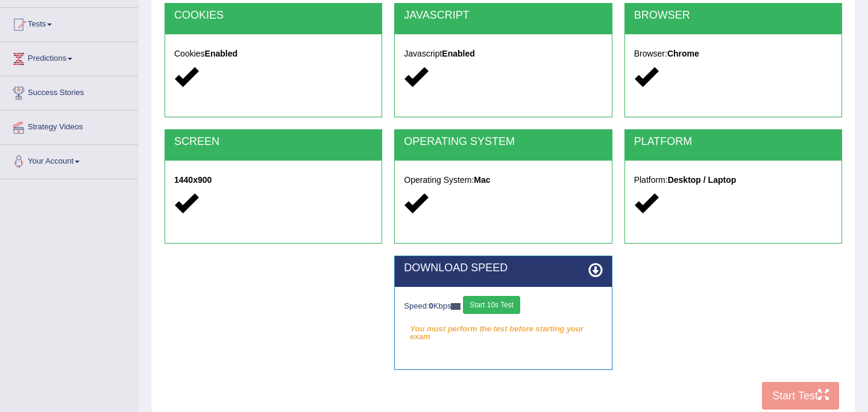 The width and height of the screenshot is (868, 412). I want to click on em: You must perform the test before starting your exam, so click(502, 329).